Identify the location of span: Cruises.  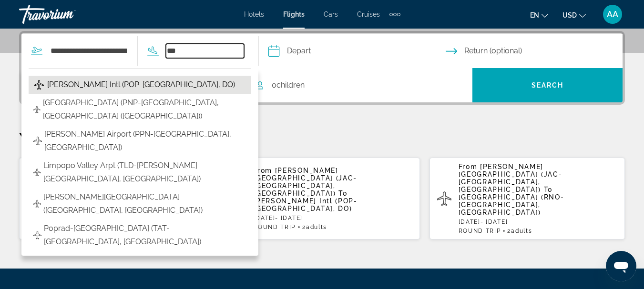
(369, 14).